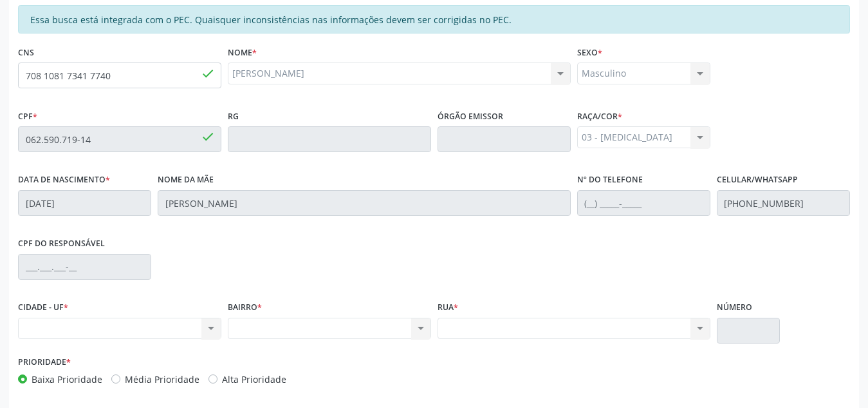 This screenshot has width=868, height=408. I want to click on label: Nº do Telefone, so click(611, 179).